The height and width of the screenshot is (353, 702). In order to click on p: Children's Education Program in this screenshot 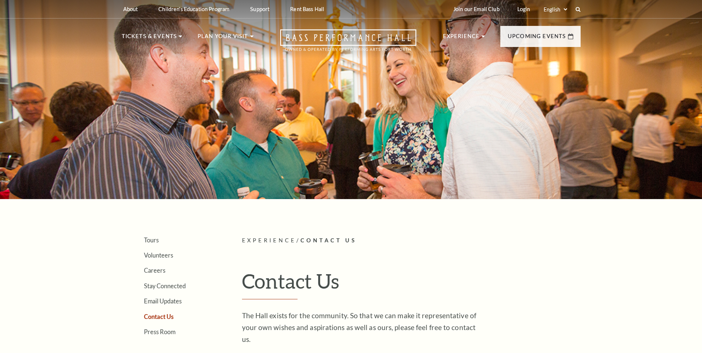, I will do `click(194, 9)`.